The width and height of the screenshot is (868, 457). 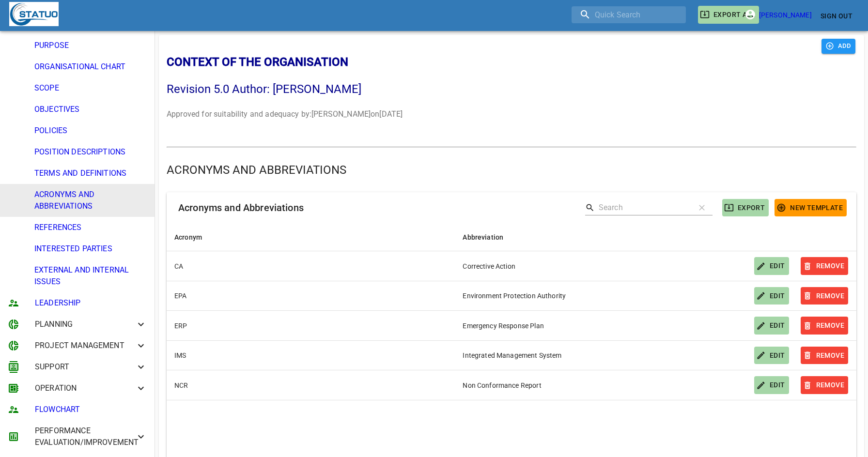 What do you see at coordinates (310, 385) in the screenshot?
I see `td: NCR` at bounding box center [310, 385].